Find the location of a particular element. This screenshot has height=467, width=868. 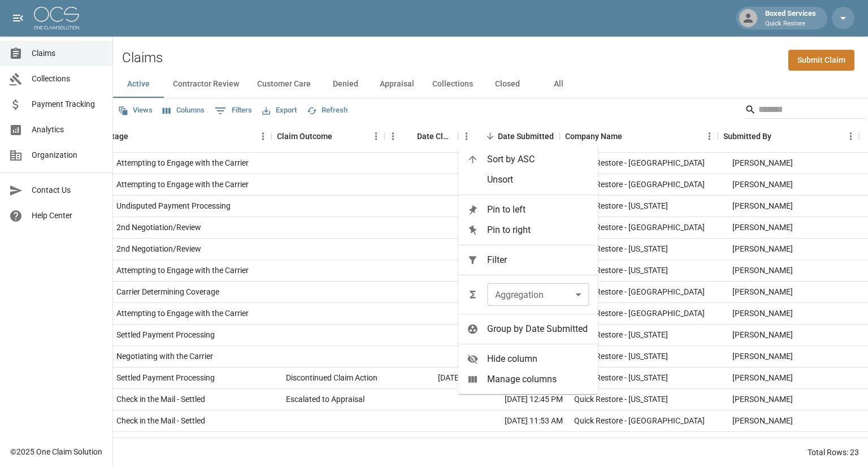

span: Pin to left is located at coordinates (538, 210).